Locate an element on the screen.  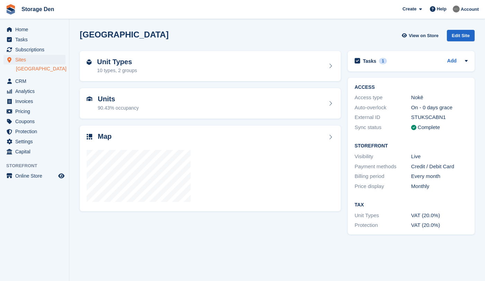
span: Storefront is located at coordinates (37, 166).